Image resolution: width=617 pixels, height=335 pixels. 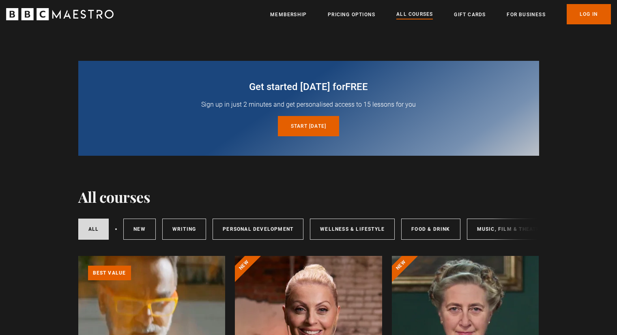 What do you see at coordinates (352, 15) in the screenshot?
I see `a: Pricing Options` at bounding box center [352, 15].